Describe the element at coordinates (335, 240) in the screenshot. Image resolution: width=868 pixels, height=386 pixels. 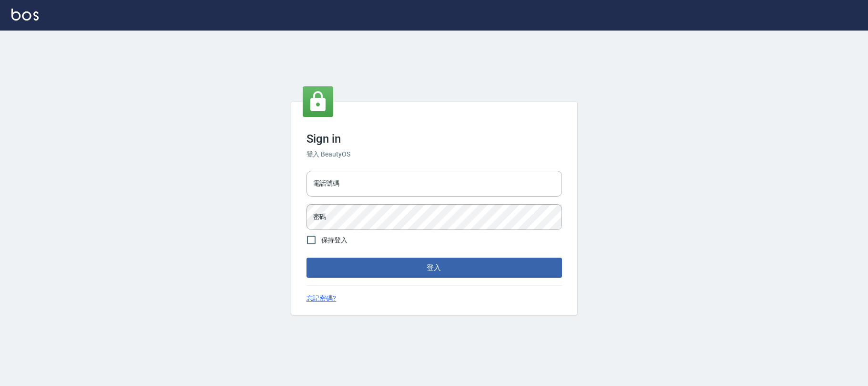
I see `span: 保持登入` at that location.